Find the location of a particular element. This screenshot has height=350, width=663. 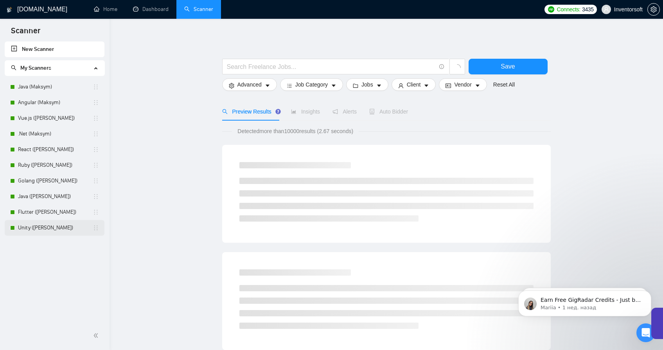

span: folder is located at coordinates (356, 85).